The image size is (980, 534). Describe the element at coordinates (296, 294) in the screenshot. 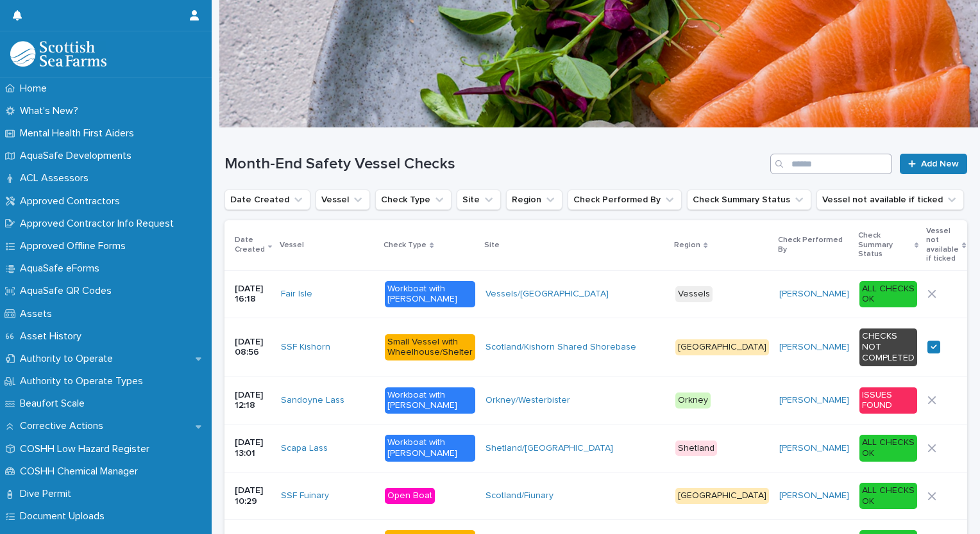

I see `a: Fair Isle` at that location.